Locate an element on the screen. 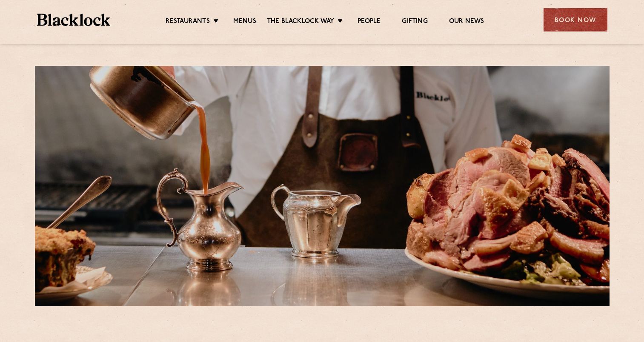 Image resolution: width=644 pixels, height=342 pixels. a: Gifting is located at coordinates (415, 22).